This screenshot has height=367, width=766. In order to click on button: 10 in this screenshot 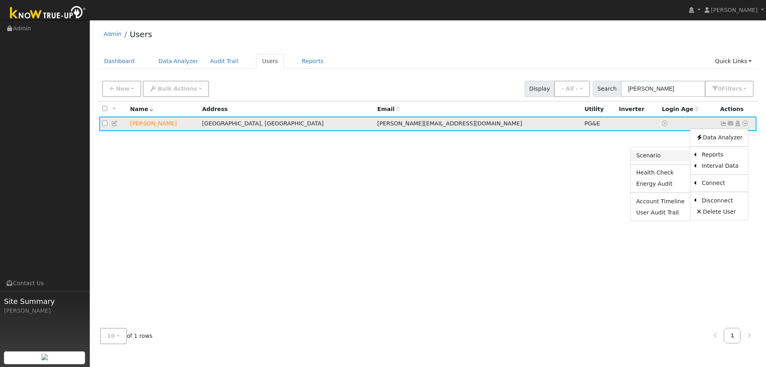, I will do `click(113, 336)`.